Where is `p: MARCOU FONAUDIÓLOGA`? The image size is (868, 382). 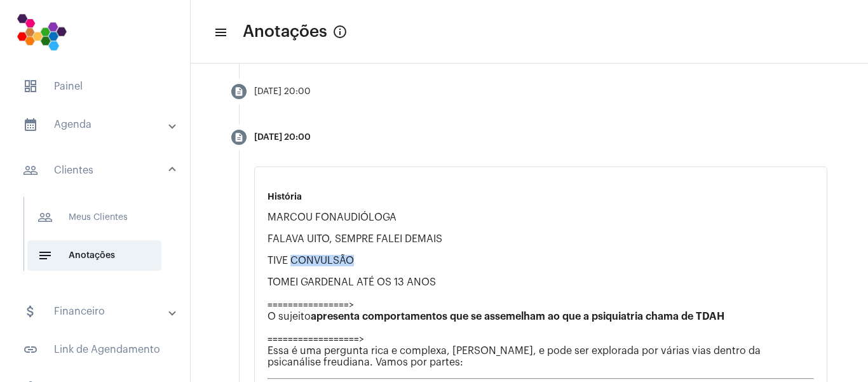 p: MARCOU FONAUDIÓLOGA is located at coordinates (541, 217).